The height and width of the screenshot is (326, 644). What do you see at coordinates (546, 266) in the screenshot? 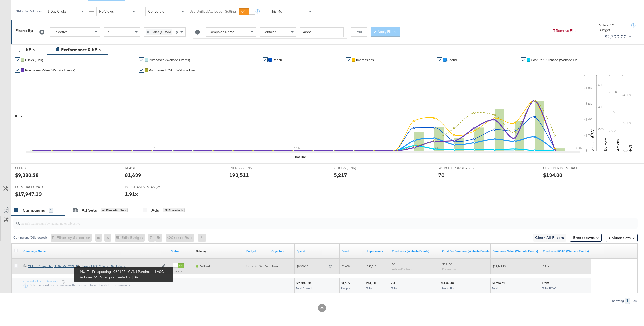
I see `span: 1.91x` at bounding box center [546, 266].